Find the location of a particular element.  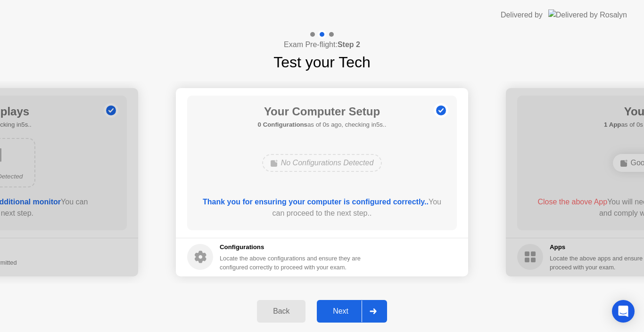

div: No Configurations Detected is located at coordinates (322, 163).